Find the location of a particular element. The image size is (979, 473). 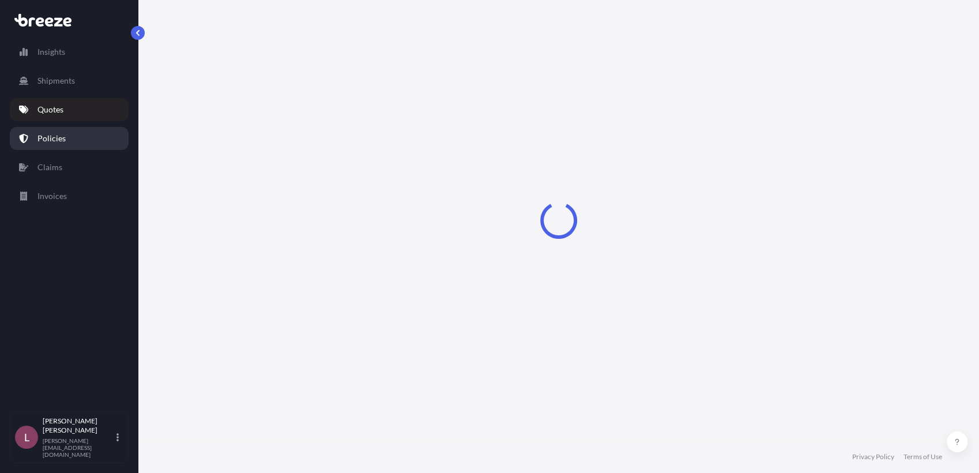

a: Shipments is located at coordinates (69, 81).